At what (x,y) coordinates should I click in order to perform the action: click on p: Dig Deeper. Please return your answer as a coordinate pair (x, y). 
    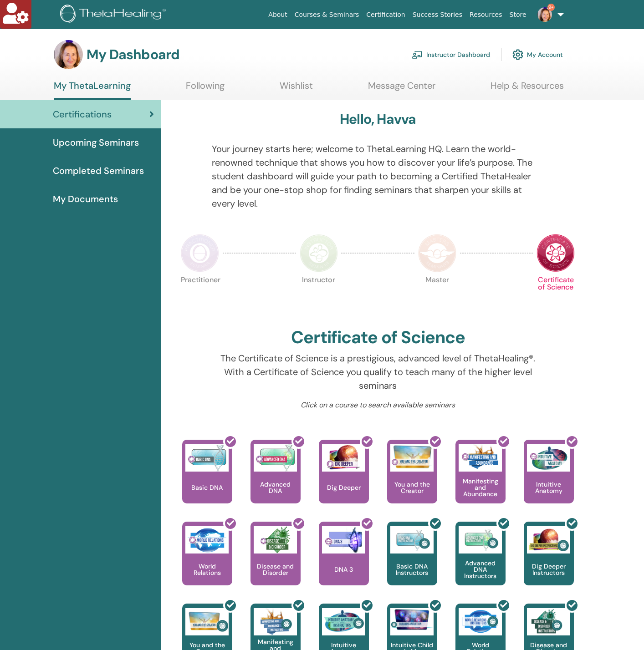
    Looking at the image, I should click on (344, 488).